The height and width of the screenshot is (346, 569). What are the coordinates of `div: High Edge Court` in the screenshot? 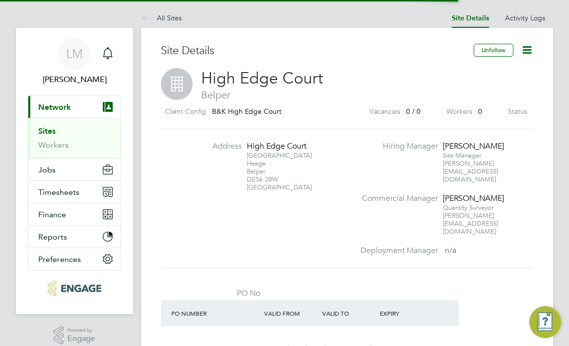 It's located at (278, 146).